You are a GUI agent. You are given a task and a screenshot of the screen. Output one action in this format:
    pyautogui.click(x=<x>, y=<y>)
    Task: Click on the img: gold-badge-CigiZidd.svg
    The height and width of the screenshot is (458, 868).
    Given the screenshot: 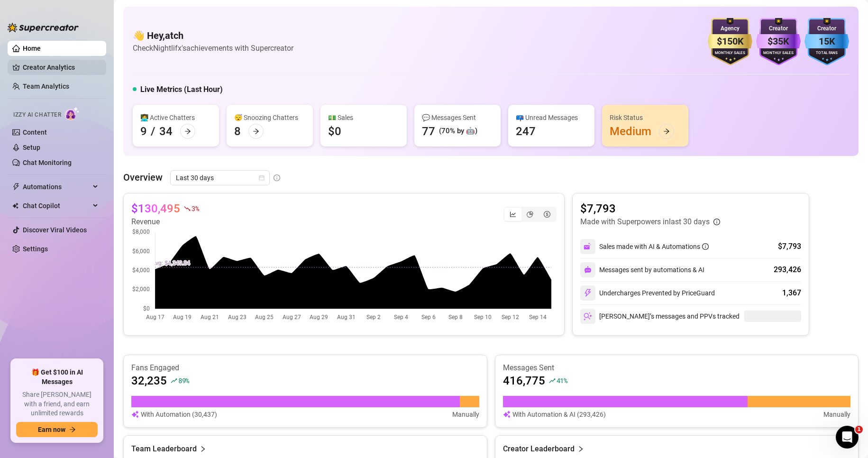 What is the action you would take?
    pyautogui.click(x=731, y=41)
    